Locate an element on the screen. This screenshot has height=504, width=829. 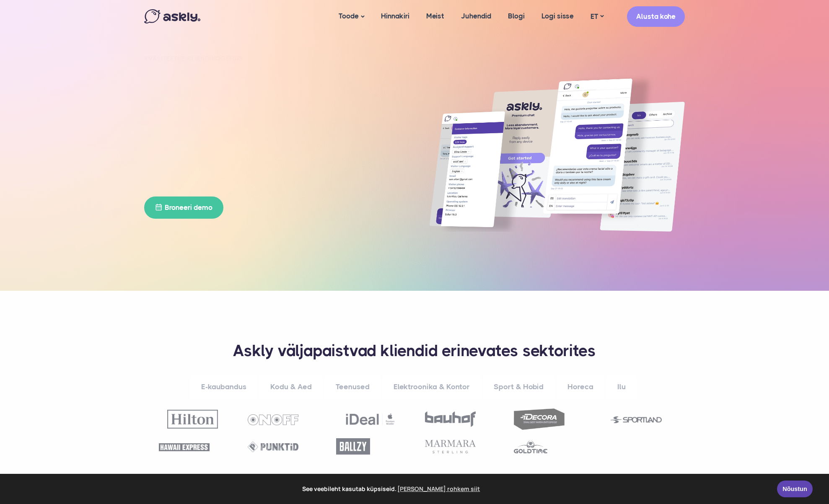
a: Kodu & Aed is located at coordinates (291, 386).